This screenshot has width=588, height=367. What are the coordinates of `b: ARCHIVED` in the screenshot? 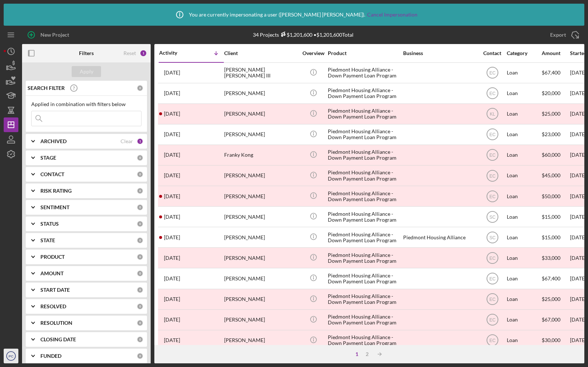 It's located at (53, 141).